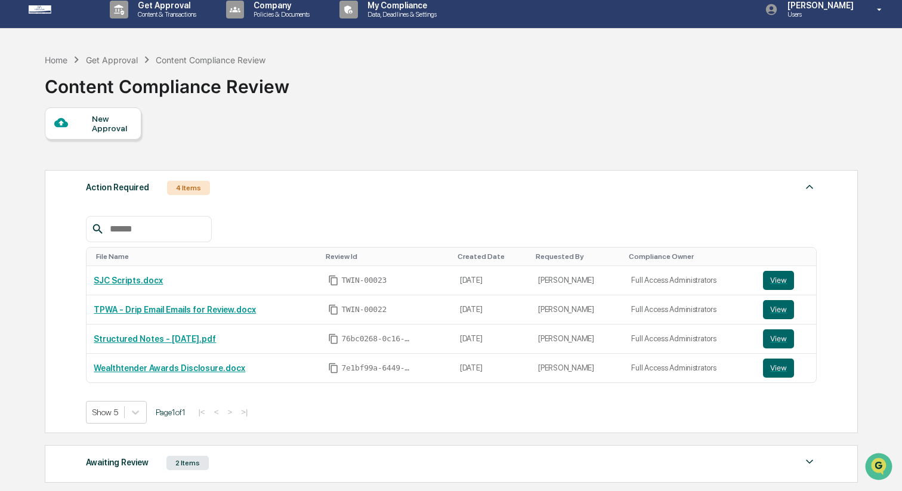 This screenshot has width=902, height=491. I want to click on span: TWIN-00022, so click(364, 310).